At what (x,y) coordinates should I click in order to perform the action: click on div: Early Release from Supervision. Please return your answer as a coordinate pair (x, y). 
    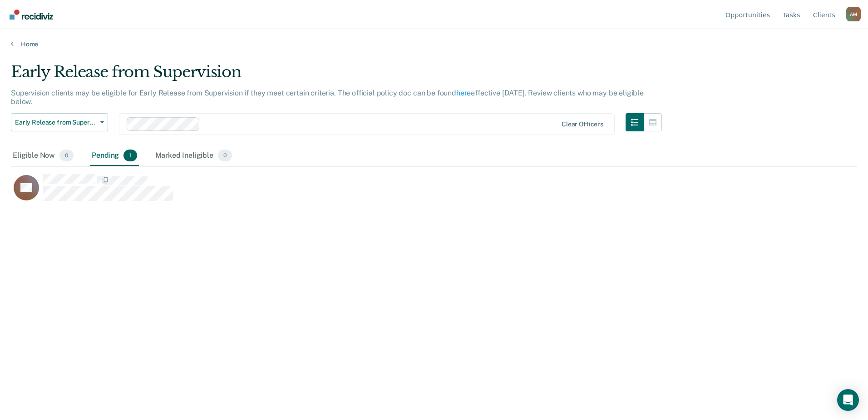
    Looking at the image, I should click on (337, 76).